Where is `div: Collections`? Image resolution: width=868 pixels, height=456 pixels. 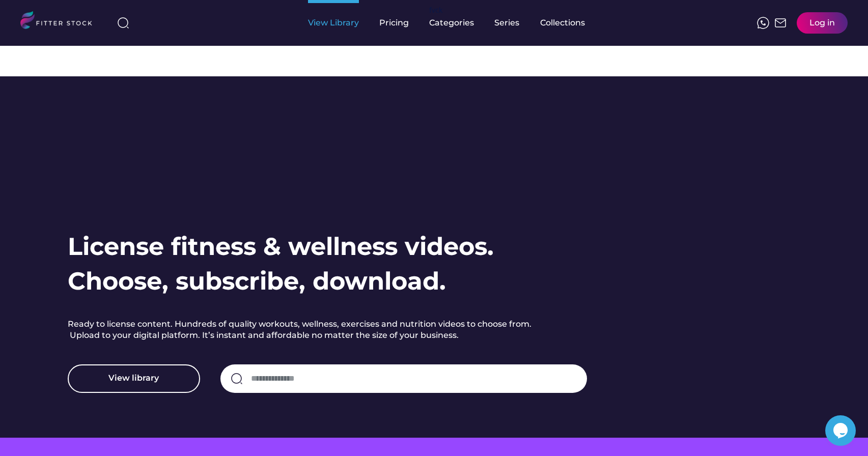
div: Collections is located at coordinates (562, 23).